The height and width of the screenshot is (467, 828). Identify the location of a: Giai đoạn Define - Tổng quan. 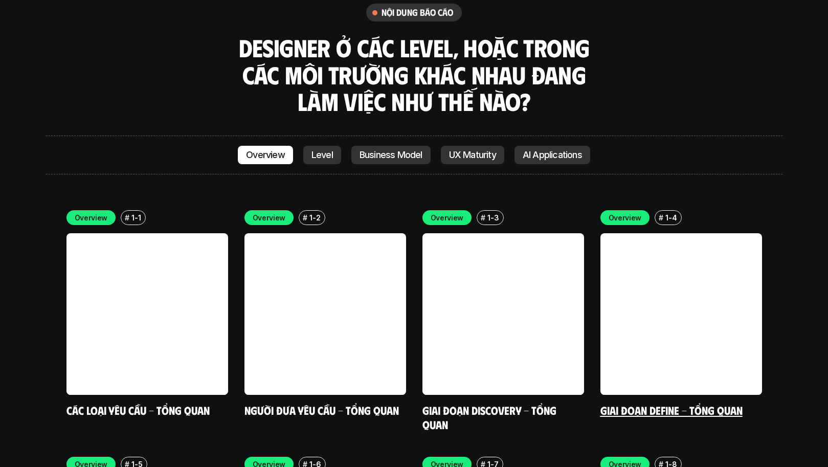
(671, 410).